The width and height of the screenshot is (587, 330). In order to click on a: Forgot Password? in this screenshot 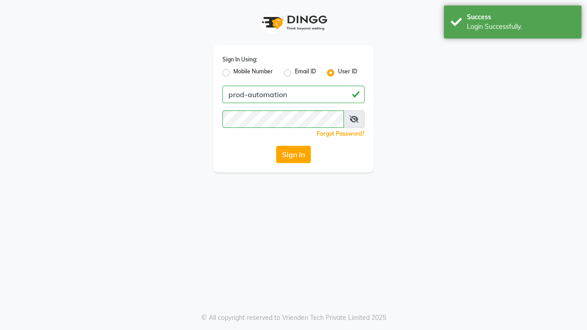, I will do `click(341, 133)`.